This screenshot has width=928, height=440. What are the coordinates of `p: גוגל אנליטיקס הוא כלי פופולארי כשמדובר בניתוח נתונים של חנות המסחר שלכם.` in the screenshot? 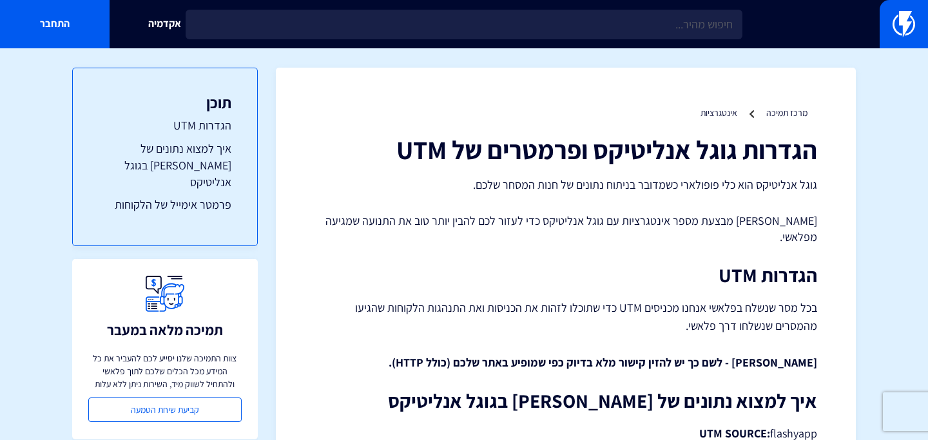 It's located at (566, 185).